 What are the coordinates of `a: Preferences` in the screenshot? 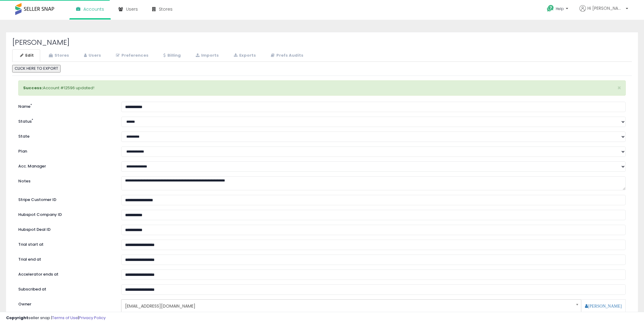 It's located at (131, 56).